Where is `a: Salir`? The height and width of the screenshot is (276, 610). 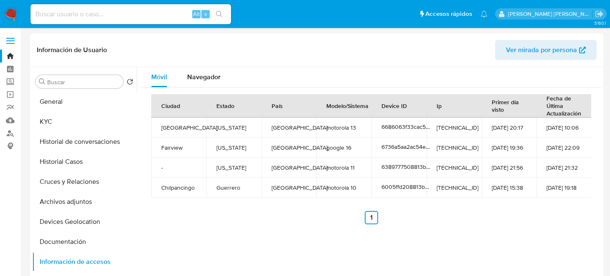
a: Salir is located at coordinates (599, 14).